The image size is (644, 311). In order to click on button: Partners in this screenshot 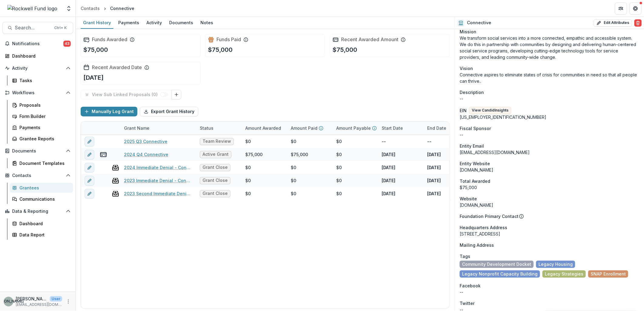, I will do `click(621, 8)`.